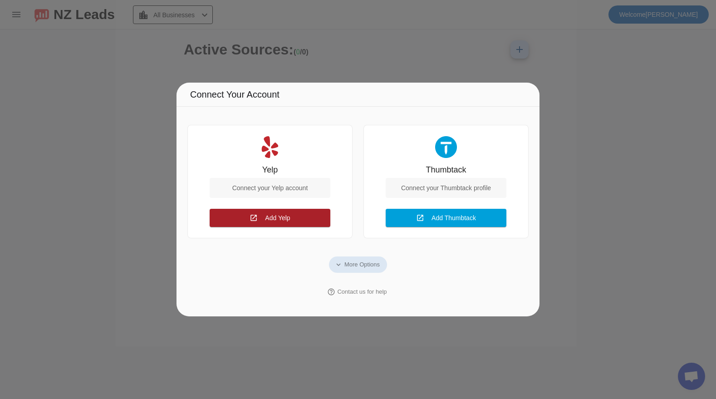 This screenshot has height=399, width=716. What do you see at coordinates (270, 170) in the screenshot?
I see `div: Yelp` at bounding box center [270, 170].